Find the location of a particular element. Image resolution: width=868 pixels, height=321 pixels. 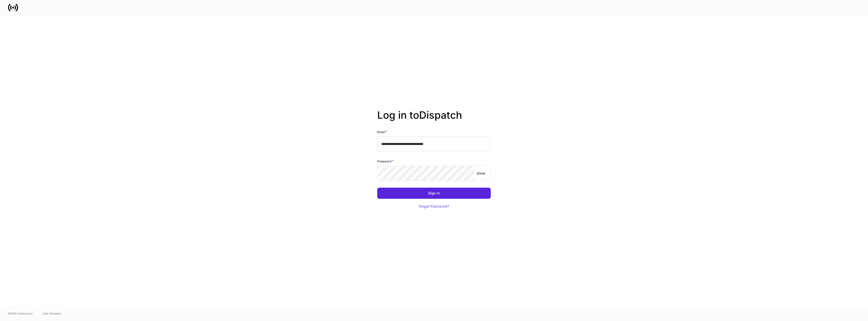

h2: Log in to Dispatch is located at coordinates (434, 119).